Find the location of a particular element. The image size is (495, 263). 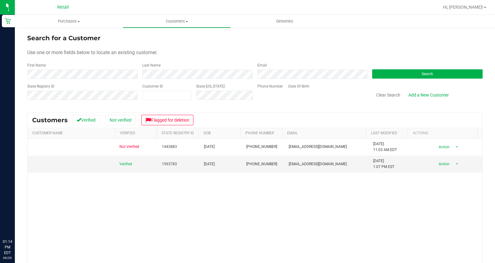

button: Not verified is located at coordinates (120, 120).